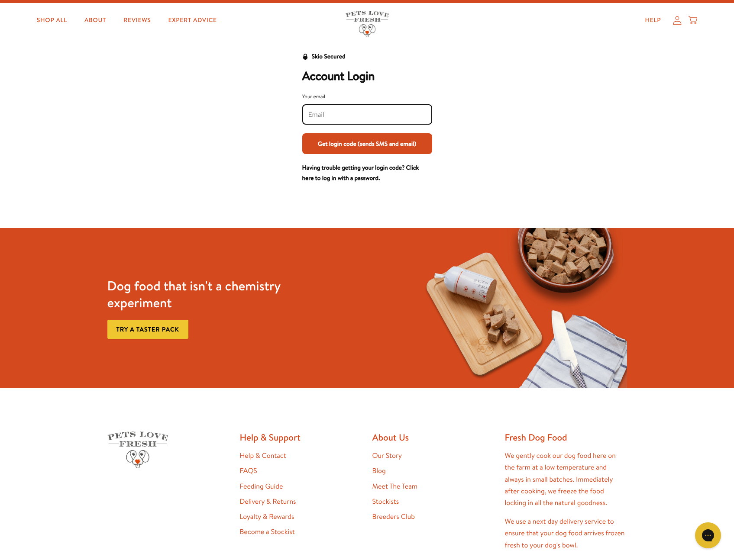 This screenshot has height=560, width=734. I want to click on a: Help & Contact, so click(263, 455).